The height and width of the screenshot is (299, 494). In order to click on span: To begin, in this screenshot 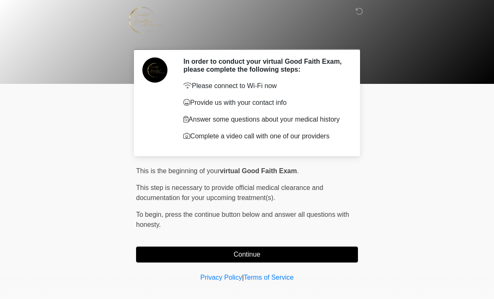, I will do `click(150, 214)`.